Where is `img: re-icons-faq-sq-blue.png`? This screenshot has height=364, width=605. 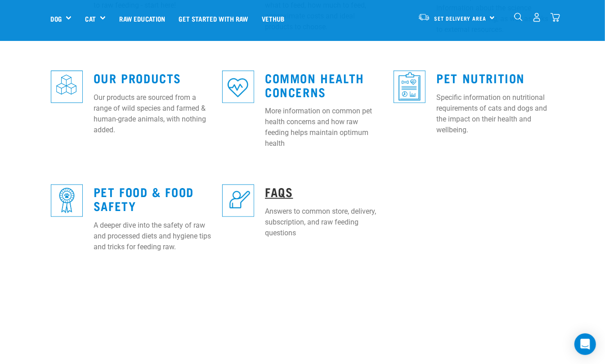 img: re-icons-faq-sq-blue.png is located at coordinates (238, 200).